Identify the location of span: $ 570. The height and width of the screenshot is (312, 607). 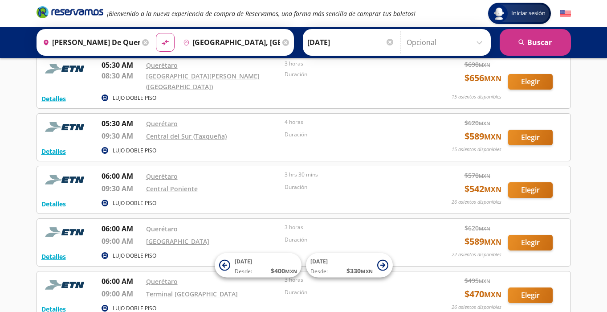
(478, 175).